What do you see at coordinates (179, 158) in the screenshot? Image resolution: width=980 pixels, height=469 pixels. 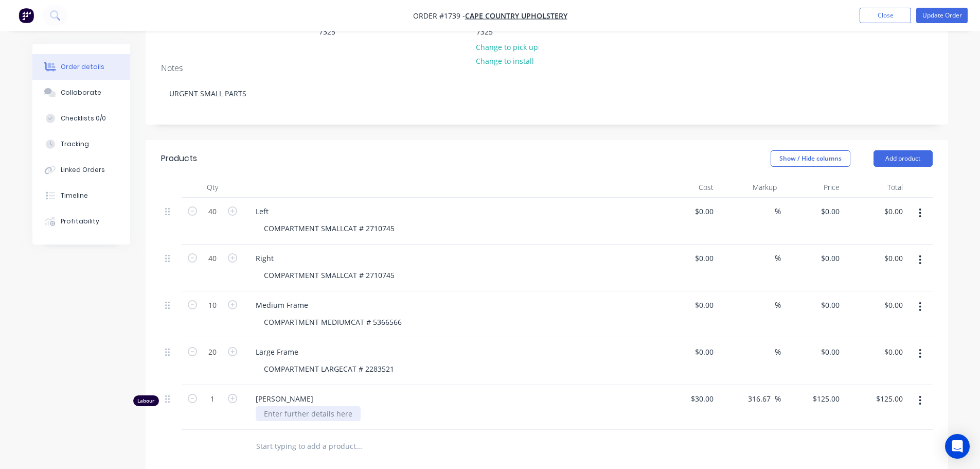 I see `div: Products` at bounding box center [179, 158].